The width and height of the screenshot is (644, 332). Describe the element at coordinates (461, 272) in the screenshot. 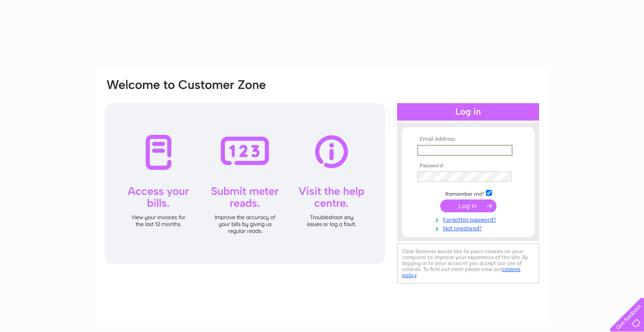

I see `a: cookies policy` at that location.